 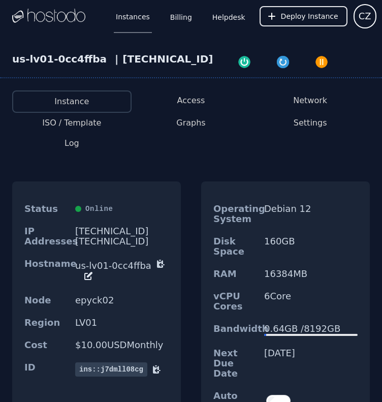 I want to click on button: Instance, so click(x=72, y=102).